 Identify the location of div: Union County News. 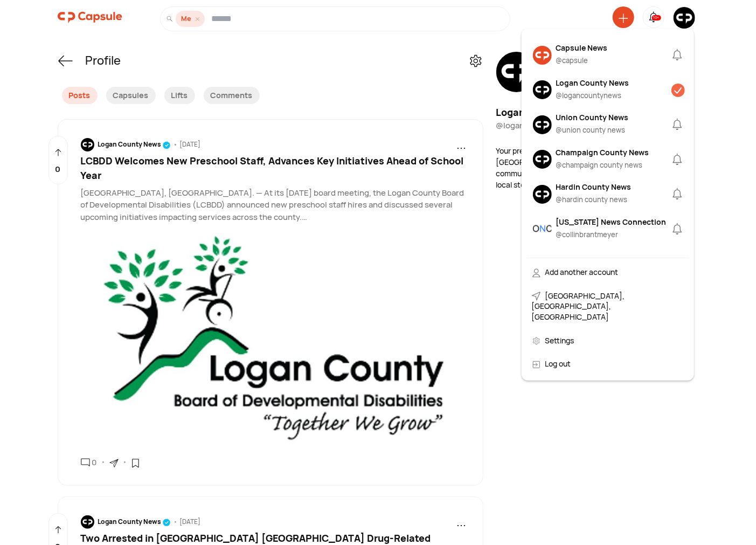
(592, 117).